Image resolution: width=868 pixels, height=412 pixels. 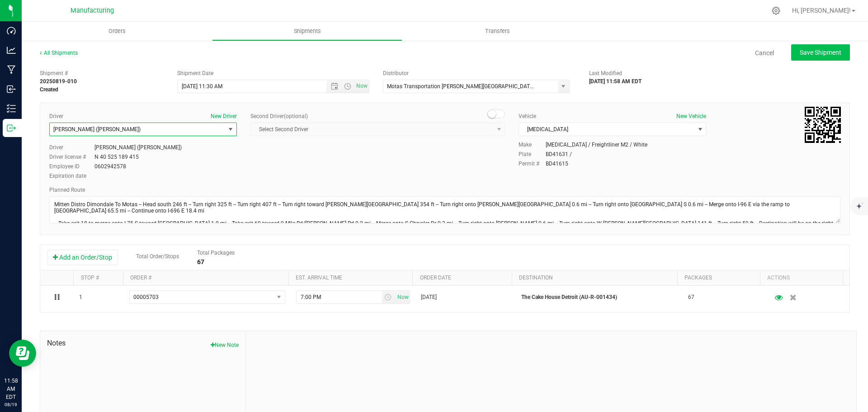 What do you see at coordinates (82, 257) in the screenshot?
I see `button: Add an Order/Stop` at bounding box center [82, 257].